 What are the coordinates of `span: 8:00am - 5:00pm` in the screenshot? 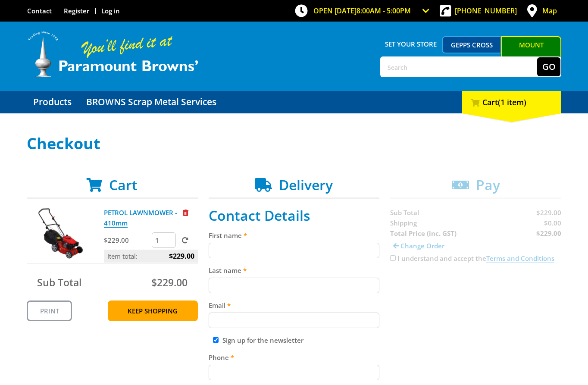 It's located at (383, 11).